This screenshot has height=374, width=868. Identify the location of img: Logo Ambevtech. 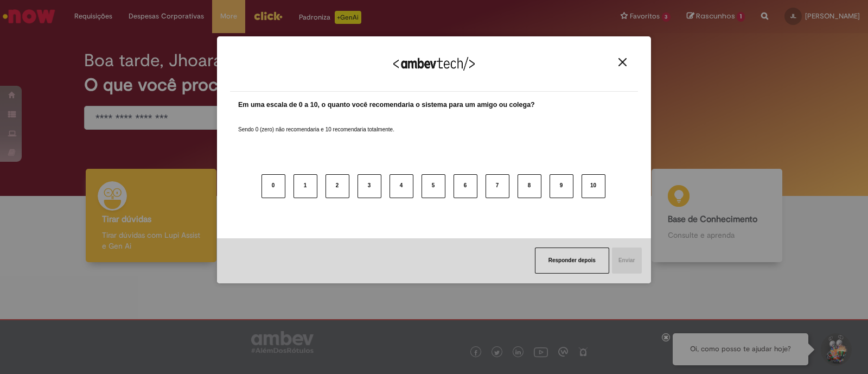
(434, 64).